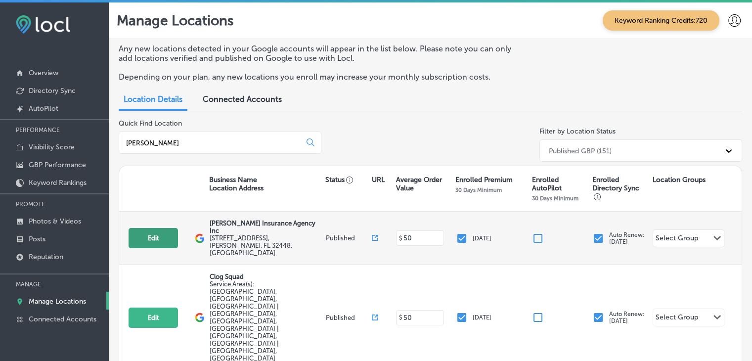 This screenshot has width=752, height=361. Describe the element at coordinates (44, 73) in the screenshot. I see `p: Overview` at that location.